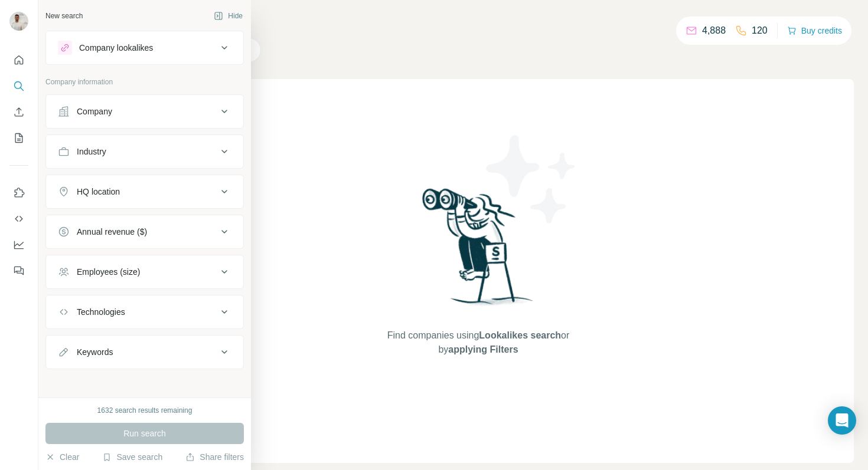  I want to click on button: Search, so click(19, 86).